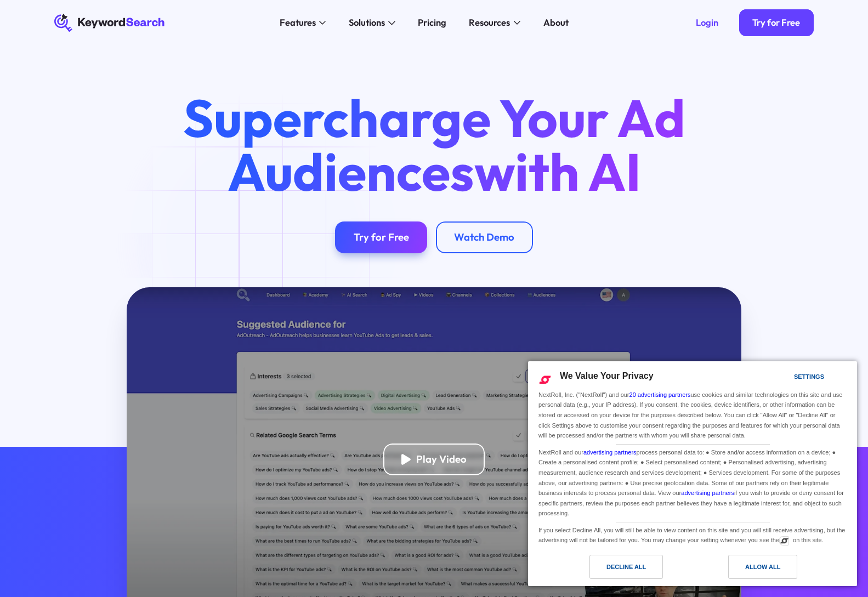 The height and width of the screenshot is (597, 868). I want to click on div: Play Video, so click(441, 459).